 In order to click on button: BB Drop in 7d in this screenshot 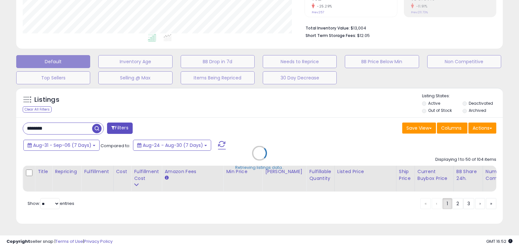, I will do `click(218, 62)`.